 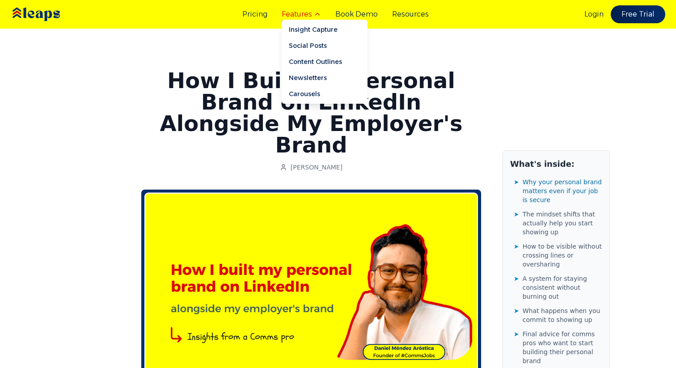 What do you see at coordinates (325, 62) in the screenshot?
I see `a: Content Outlines` at bounding box center [325, 62].